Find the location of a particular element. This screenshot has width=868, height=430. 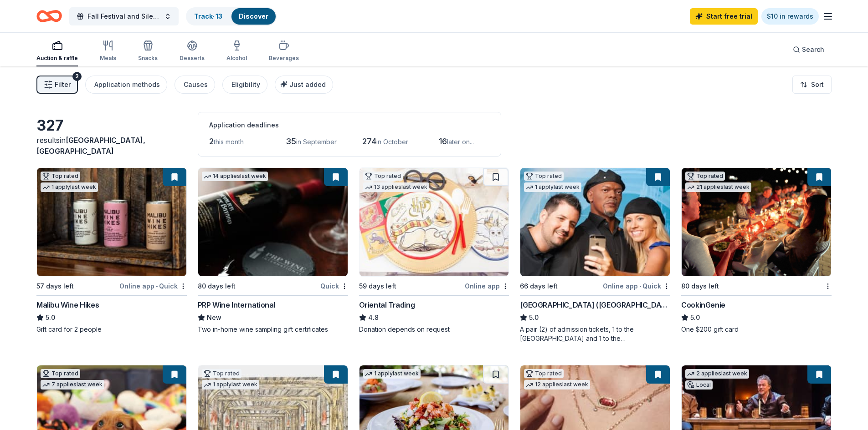

a: Start free trial is located at coordinates (724, 16).